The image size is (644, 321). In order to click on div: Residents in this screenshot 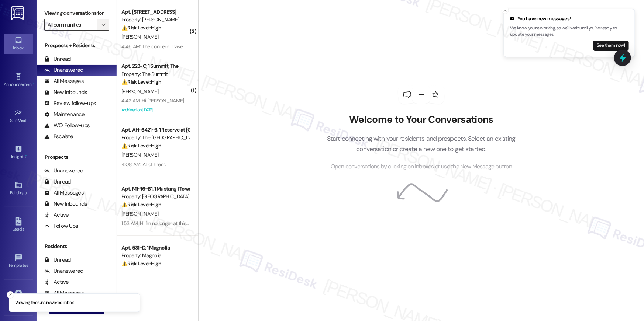, I will do `click(77, 247)`.